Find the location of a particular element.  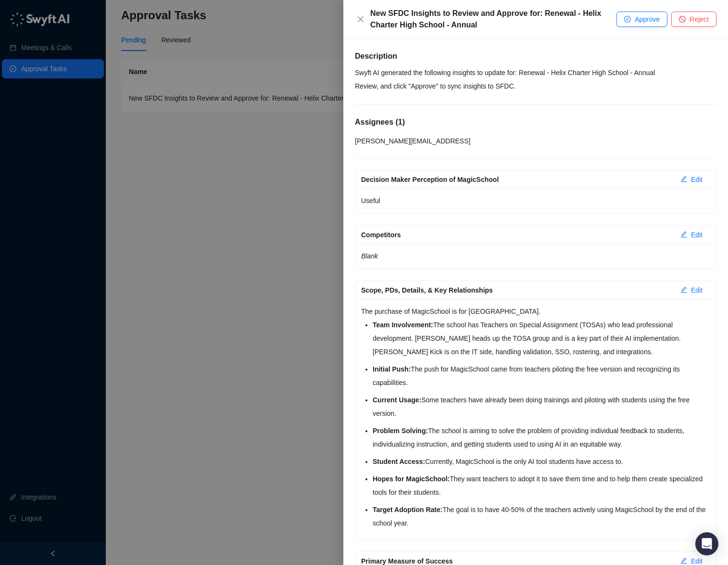

li: The goal is to have 40-50% of the teachers actively using MagicSchool by the end of the school year. is located at coordinates (541, 516).